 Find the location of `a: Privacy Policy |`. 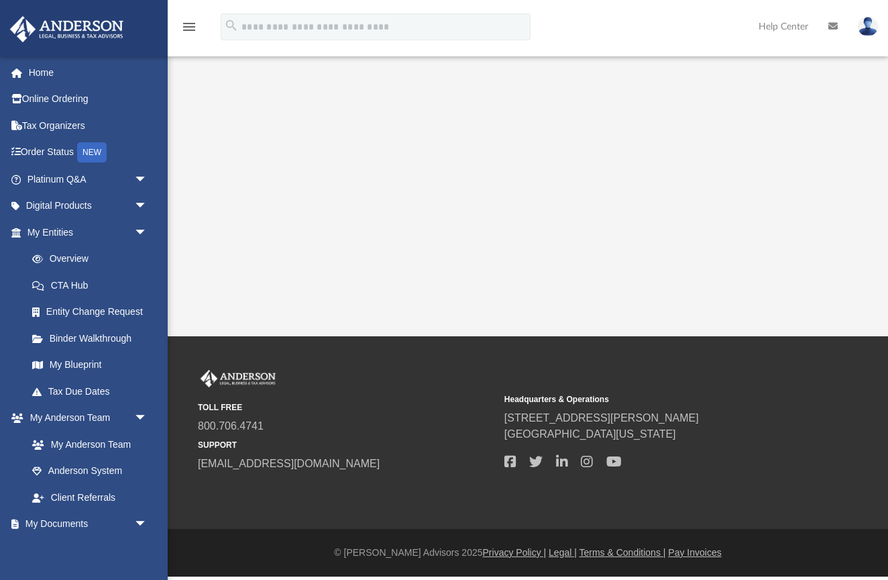

a: Privacy Policy | is located at coordinates (514, 552).